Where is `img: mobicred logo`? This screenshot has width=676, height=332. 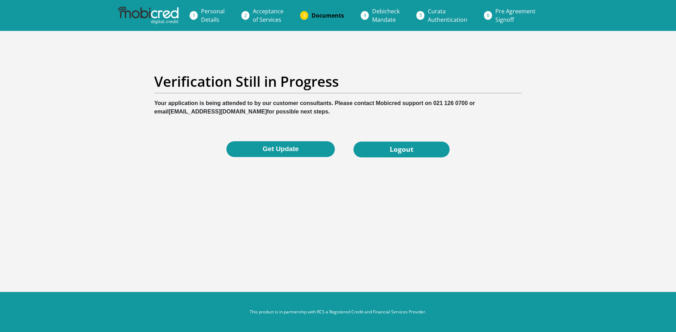 img: mobicred logo is located at coordinates (148, 15).